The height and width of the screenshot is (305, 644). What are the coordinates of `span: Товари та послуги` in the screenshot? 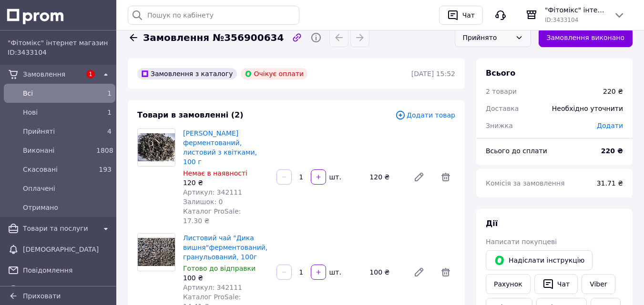 It's located at (59, 228).